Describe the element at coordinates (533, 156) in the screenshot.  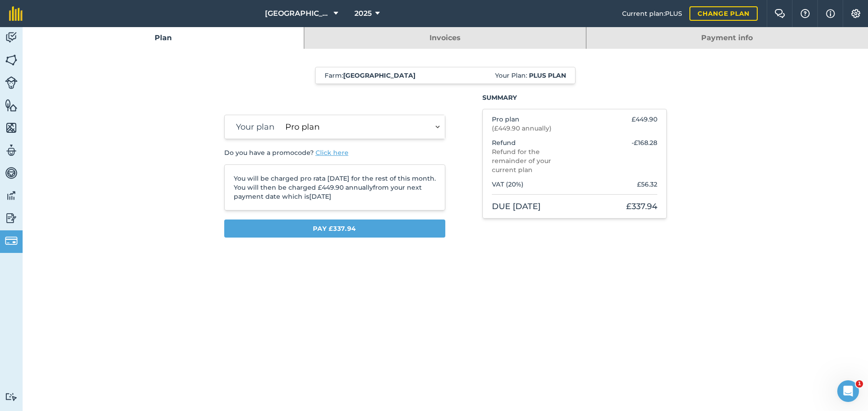
I see `div: Refund` at that location.